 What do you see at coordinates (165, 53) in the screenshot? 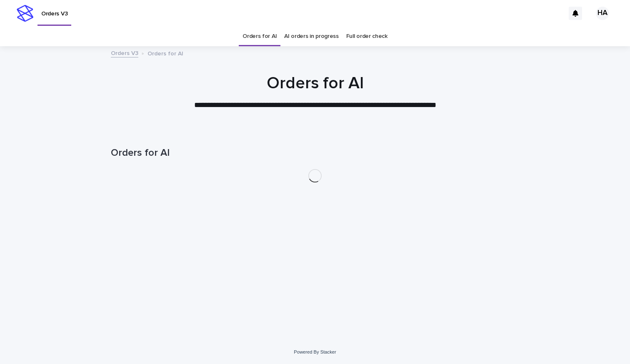
I see `p: Orders for AI` at bounding box center [165, 53].